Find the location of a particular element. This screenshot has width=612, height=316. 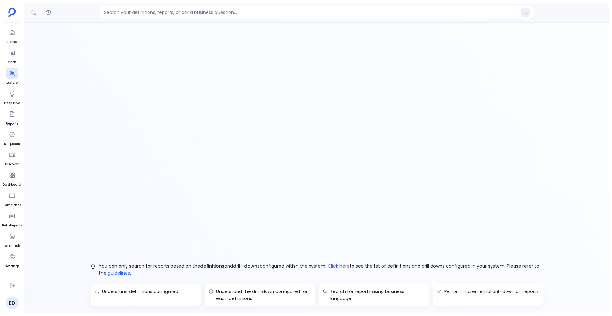

a: Data Hub is located at coordinates (12, 240).